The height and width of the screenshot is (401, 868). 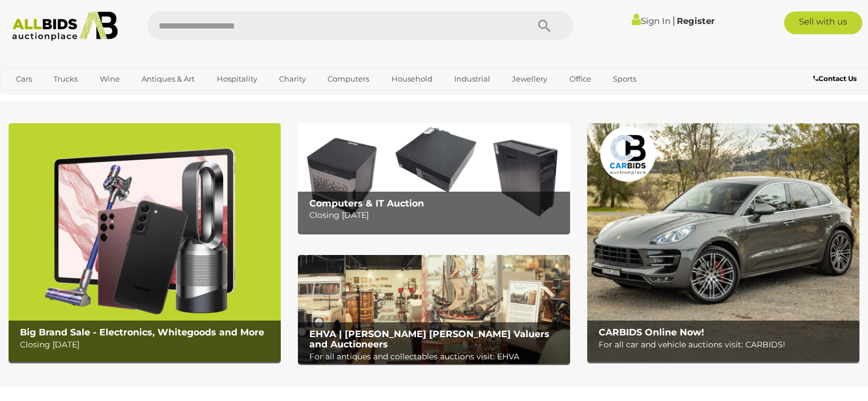 What do you see at coordinates (624, 79) in the screenshot?
I see `a: Sports` at bounding box center [624, 79].